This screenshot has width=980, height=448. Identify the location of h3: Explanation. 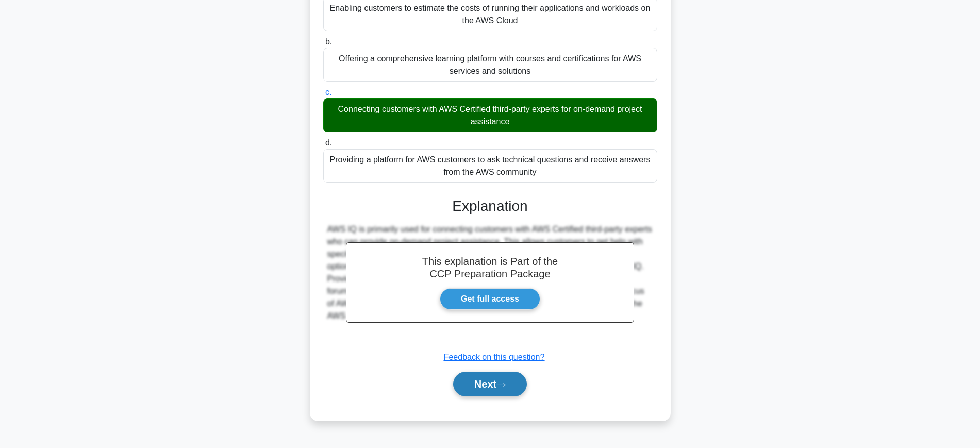
(490, 206).